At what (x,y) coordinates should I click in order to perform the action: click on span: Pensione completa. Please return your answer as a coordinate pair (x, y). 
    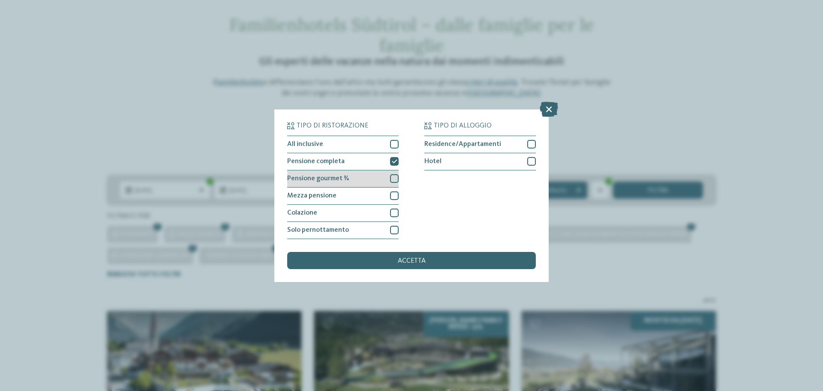
    Looking at the image, I should click on (316, 161).